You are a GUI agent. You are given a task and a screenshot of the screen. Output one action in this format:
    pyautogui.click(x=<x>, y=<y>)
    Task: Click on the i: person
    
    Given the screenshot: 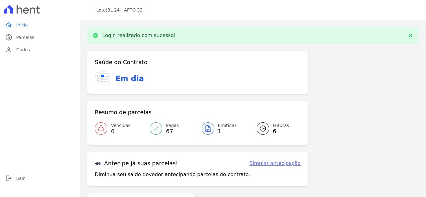 What is the action you would take?
    pyautogui.click(x=9, y=50)
    